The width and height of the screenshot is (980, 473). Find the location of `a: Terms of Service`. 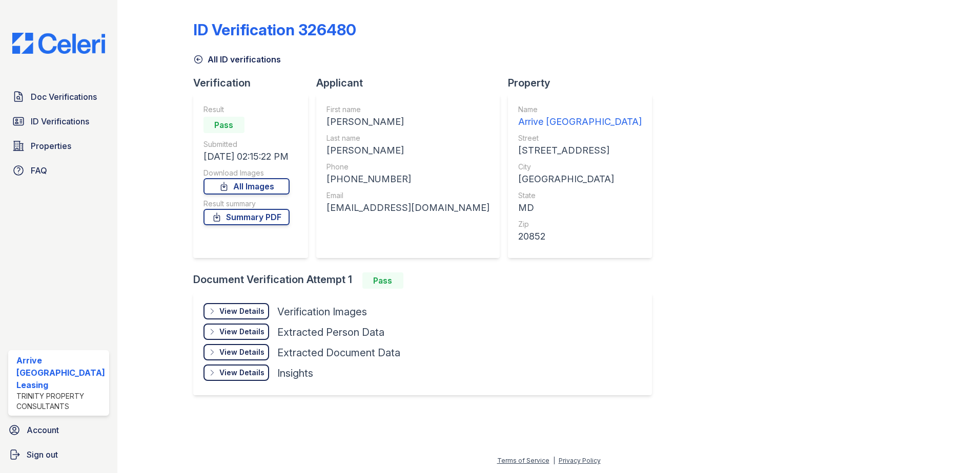

a: Terms of Service is located at coordinates (524, 461).